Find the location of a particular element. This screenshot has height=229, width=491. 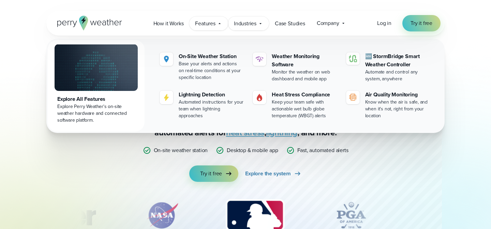

div: Base your alerts and actions on real-time conditions at your specific location is located at coordinates (212, 71).